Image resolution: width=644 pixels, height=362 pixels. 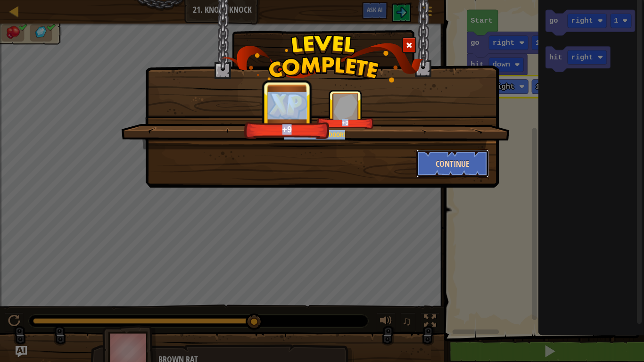 What do you see at coordinates (345, 122) in the screenshot?
I see `div: +0` at bounding box center [345, 122].